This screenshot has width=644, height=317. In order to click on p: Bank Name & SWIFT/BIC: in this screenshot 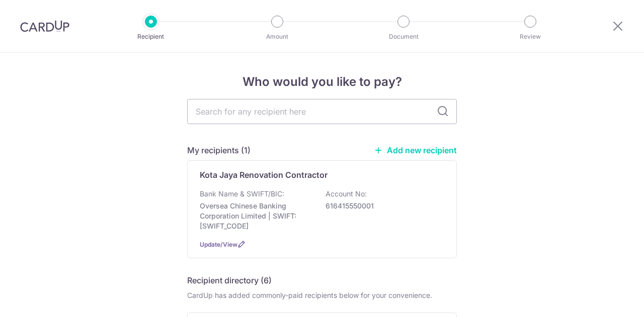, I will do `click(242, 194)`.